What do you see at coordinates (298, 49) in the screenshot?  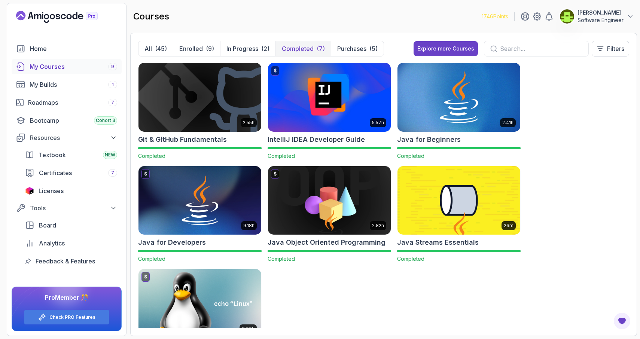 I see `p: Completed` at bounding box center [298, 49].